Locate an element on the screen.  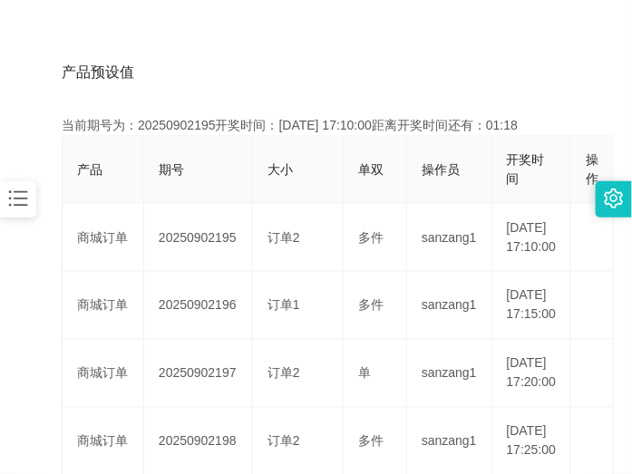
td: 20250902197 is located at coordinates (199, 374).